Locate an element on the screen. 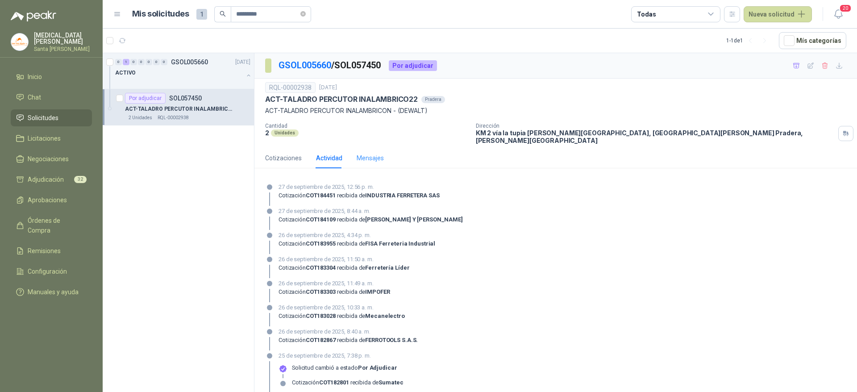 The width and height of the screenshot is (857, 392). span: 32 is located at coordinates (80, 180).